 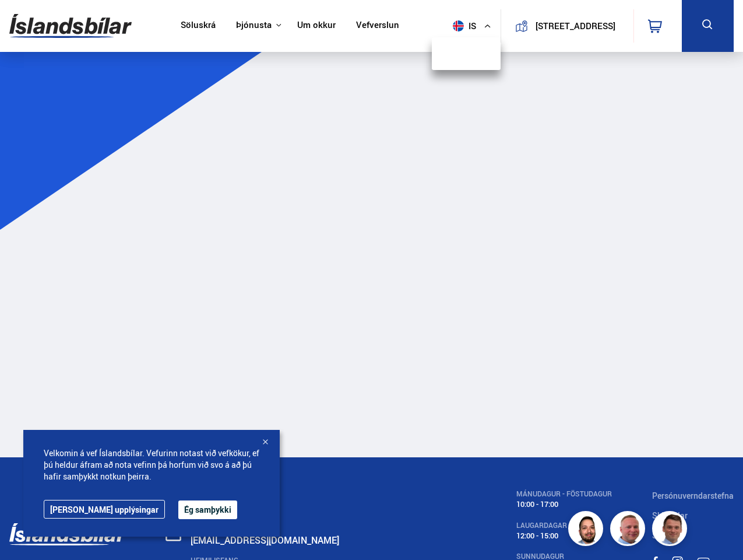 I want to click on a: Um okkur, so click(x=317, y=26).